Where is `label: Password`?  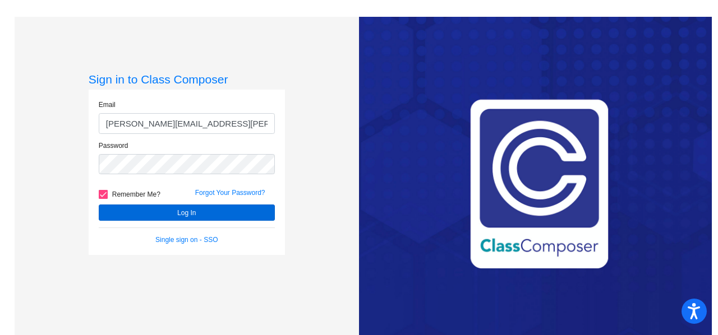 label: Password is located at coordinates (113, 146).